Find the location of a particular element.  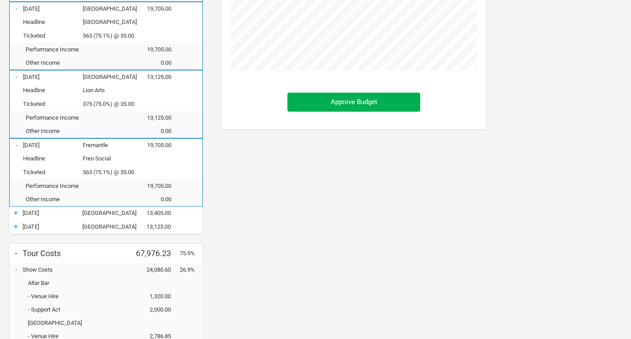

span: Approve Budget is located at coordinates (354, 102).